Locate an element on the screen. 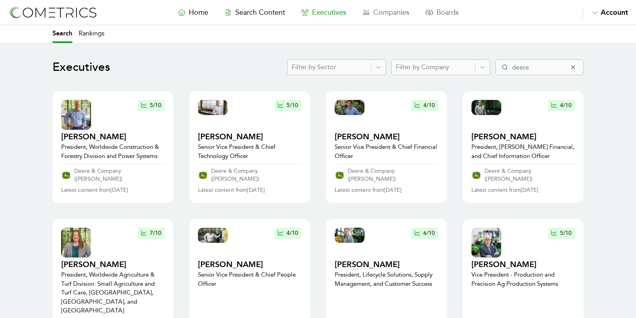  span: Account is located at coordinates (614, 12).